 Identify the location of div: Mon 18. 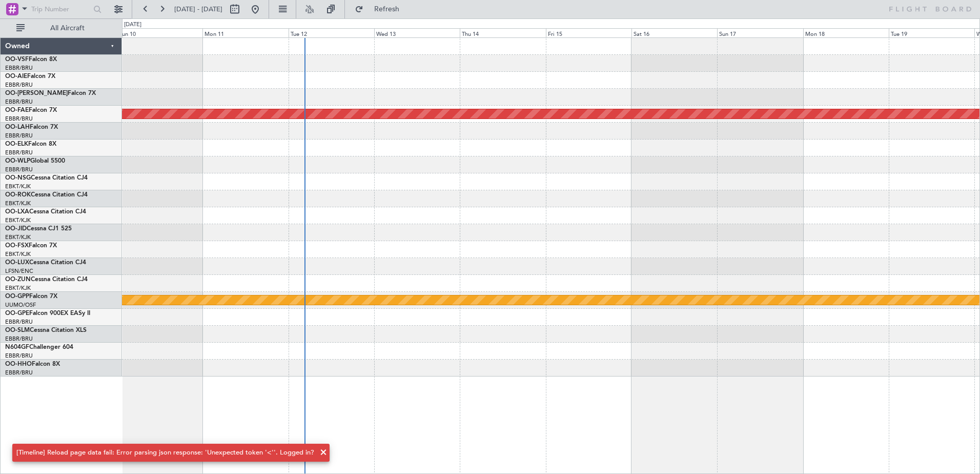
(845, 33).